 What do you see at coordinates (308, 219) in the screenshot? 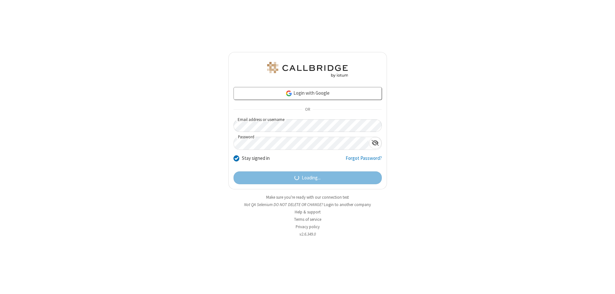
I see `a: Terms of service` at bounding box center [308, 219].